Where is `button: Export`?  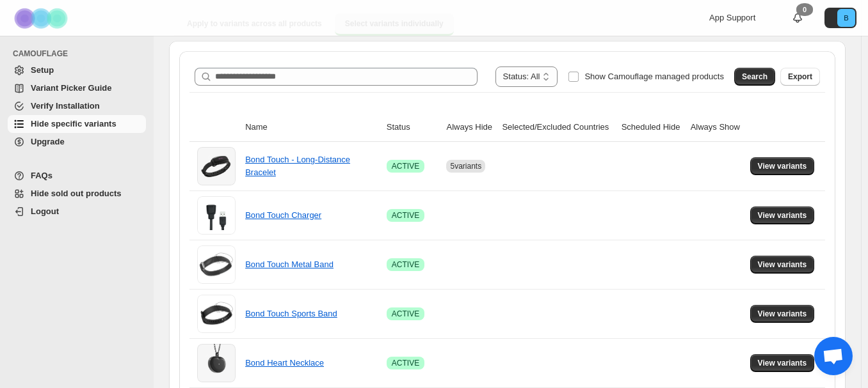
button: Export is located at coordinates (800, 77).